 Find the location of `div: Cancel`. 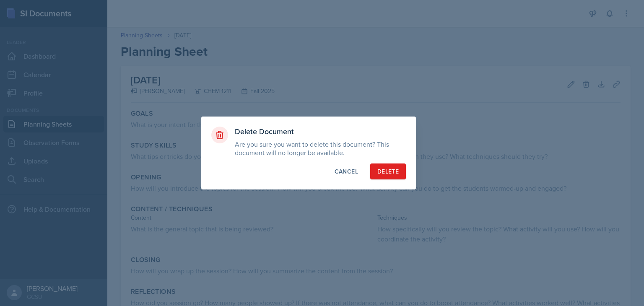

div: Cancel is located at coordinates (346, 171).